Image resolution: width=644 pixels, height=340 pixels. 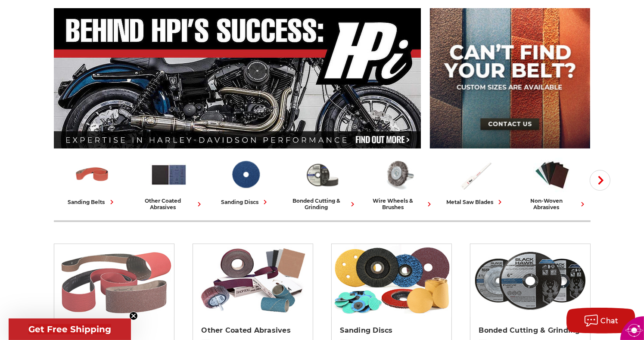 I want to click on a: bonded cutting & grinding, so click(x=322, y=183).